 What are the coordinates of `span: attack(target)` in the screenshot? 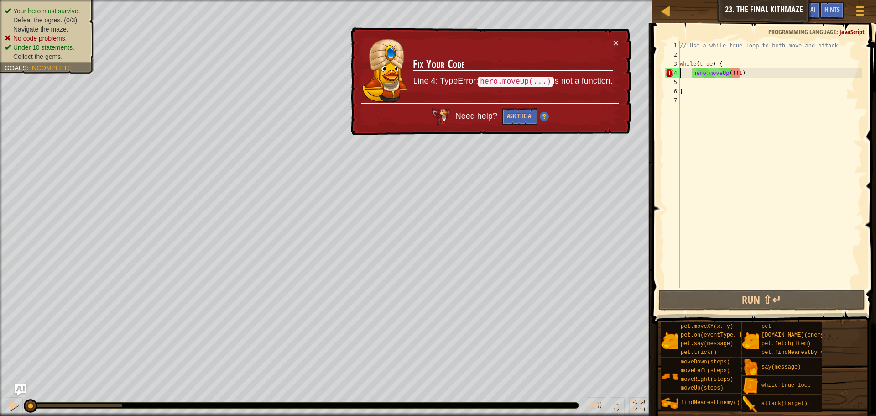 It's located at (785, 403).